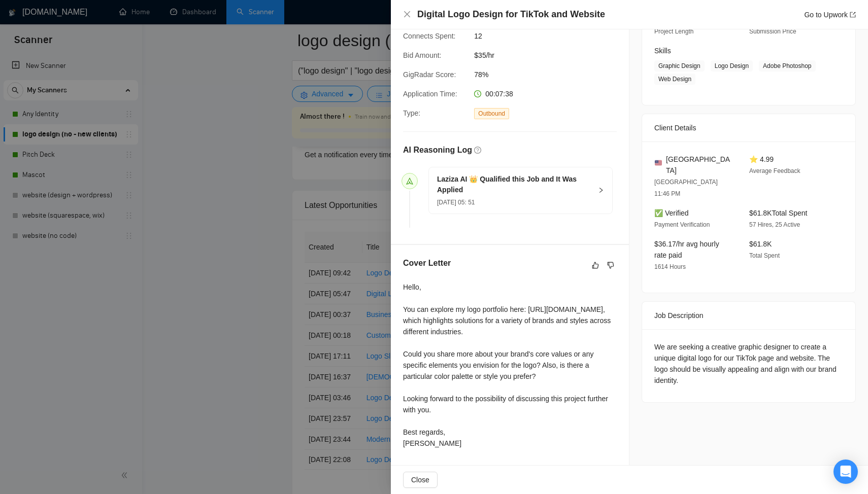 The height and width of the screenshot is (494, 868). What do you see at coordinates (515, 185) in the screenshot?
I see `h5: Laziza AI 👑 Qualified this Job and It Was Applied` at bounding box center [515, 185].